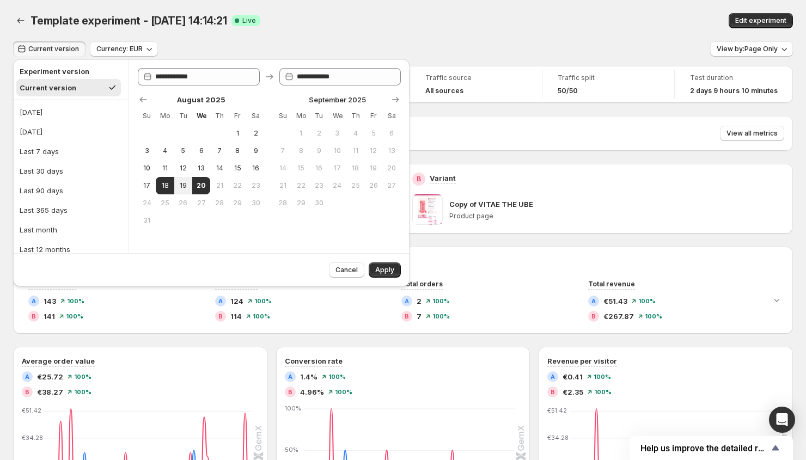 This screenshot has width=806, height=460. Describe the element at coordinates (337, 116) in the screenshot. I see `span: We` at that location.